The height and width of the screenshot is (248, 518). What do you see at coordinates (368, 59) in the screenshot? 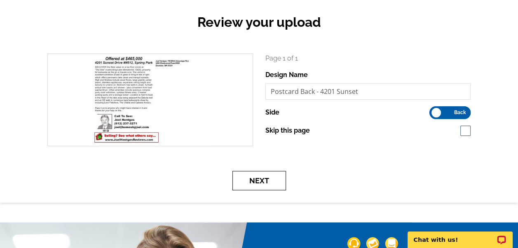
I see `p: Page 1 of 1` at bounding box center [368, 59].